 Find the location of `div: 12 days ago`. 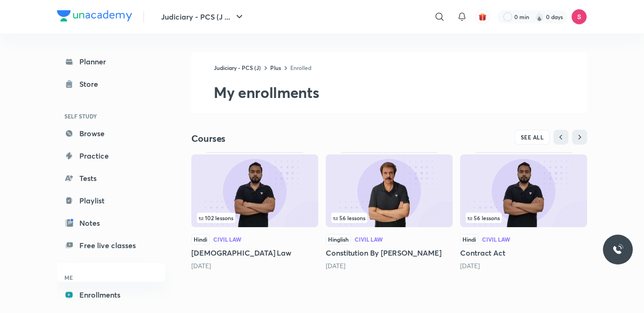

div: 12 days ago is located at coordinates (254, 266).